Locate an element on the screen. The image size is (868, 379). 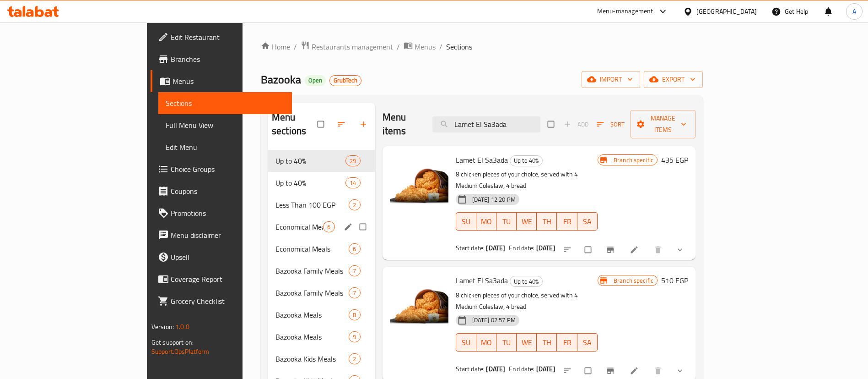
span: Less Than 100 EGP is located at coordinates (312, 205).